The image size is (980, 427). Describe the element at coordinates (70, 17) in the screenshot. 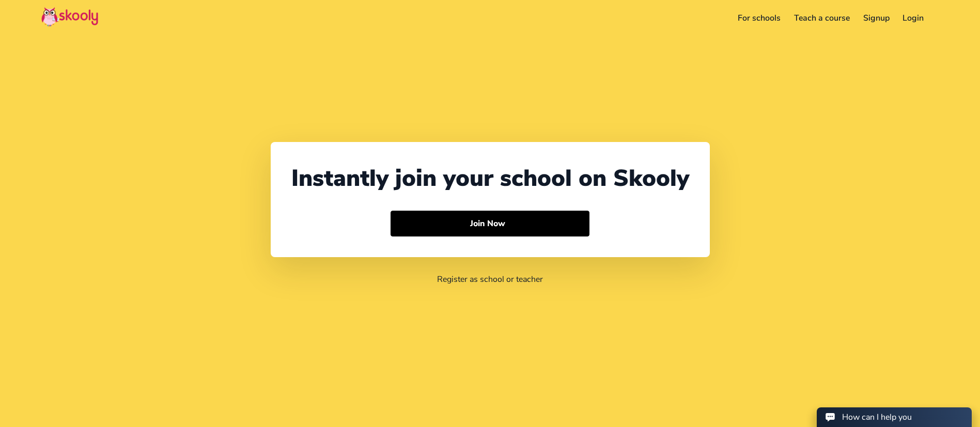

I see `img: Skooly` at that location.